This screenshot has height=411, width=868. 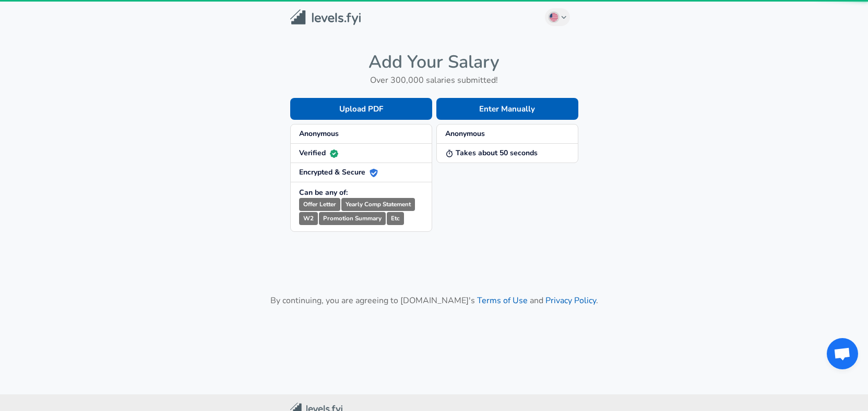 What do you see at coordinates (395, 219) in the screenshot?
I see `small: Etc` at bounding box center [395, 219].